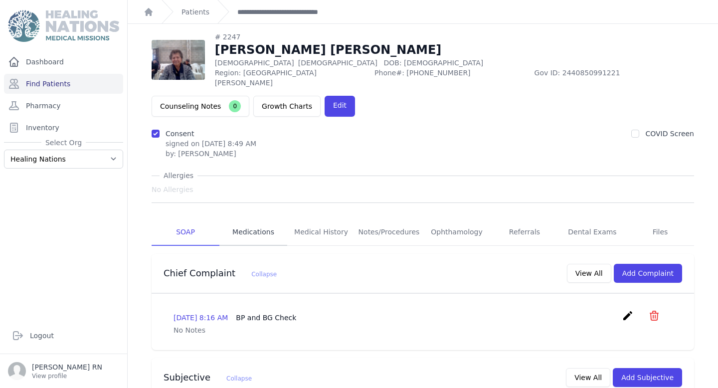 Image resolution: width=718 pixels, height=388 pixels. I want to click on img: Medical Missions EMR, so click(63, 26).